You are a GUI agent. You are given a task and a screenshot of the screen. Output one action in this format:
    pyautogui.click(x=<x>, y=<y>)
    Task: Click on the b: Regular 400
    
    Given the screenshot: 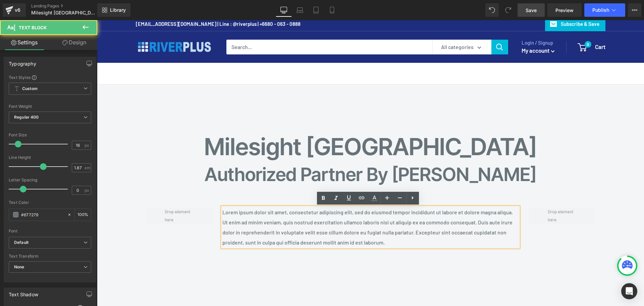 What is the action you would take?
    pyautogui.click(x=26, y=117)
    